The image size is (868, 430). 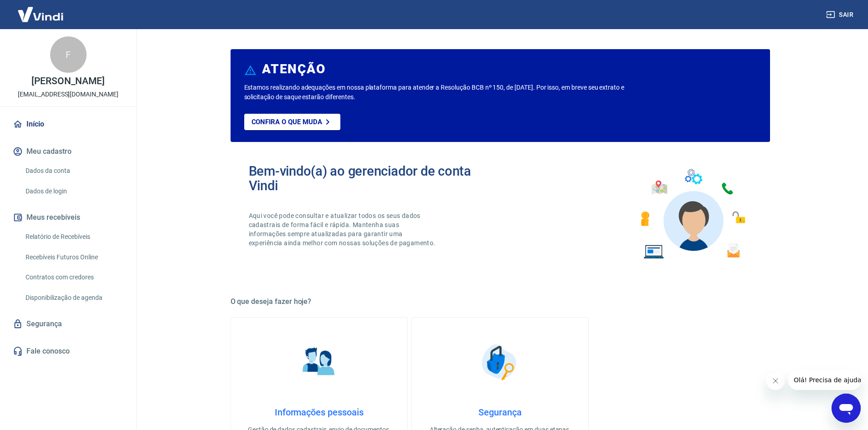 What do you see at coordinates (343, 229) in the screenshot?
I see `p: Aqui você pode consultar e atualizar todos os seus dados cadastrais de forma fácil e rápida. Mant...` at bounding box center [343, 229].